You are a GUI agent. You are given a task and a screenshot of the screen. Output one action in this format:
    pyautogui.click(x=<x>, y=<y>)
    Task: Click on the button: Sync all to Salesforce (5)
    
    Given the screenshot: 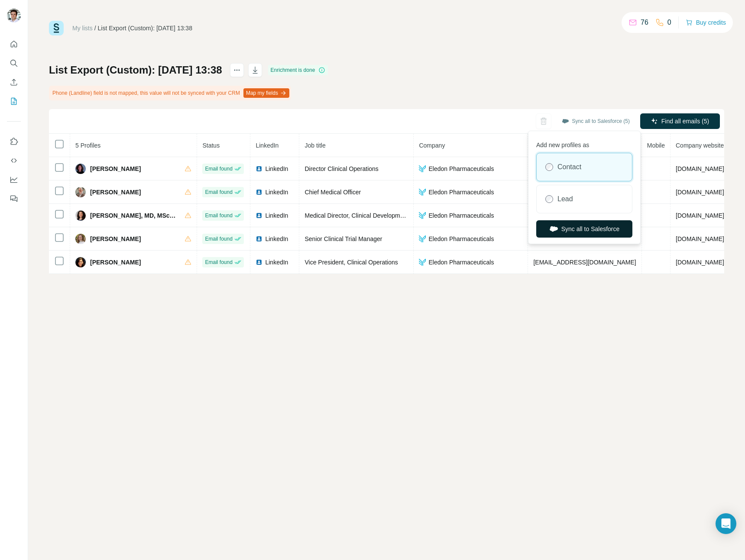 What is the action you would take?
    pyautogui.click(x=595, y=121)
    